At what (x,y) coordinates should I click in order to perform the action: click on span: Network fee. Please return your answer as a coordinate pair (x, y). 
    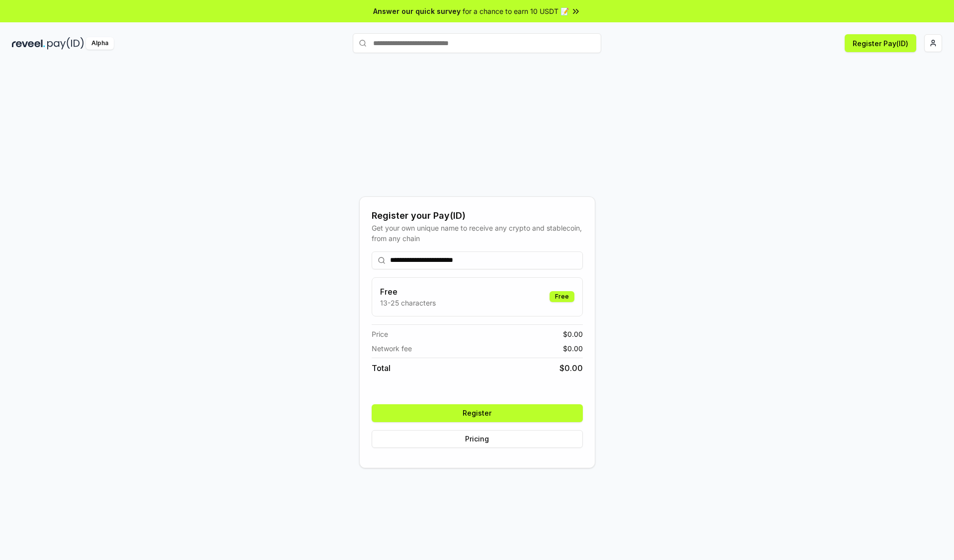
    Looking at the image, I should click on (392, 348).